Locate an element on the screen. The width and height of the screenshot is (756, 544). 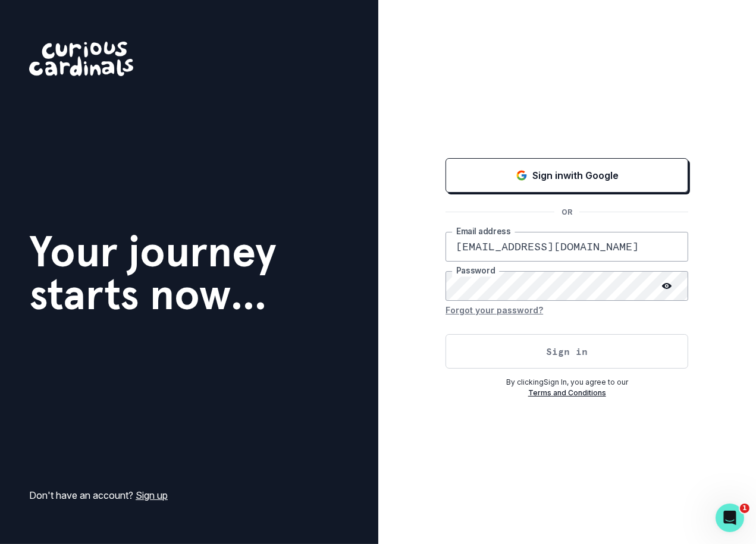
button: Sign in is located at coordinates (567, 351).